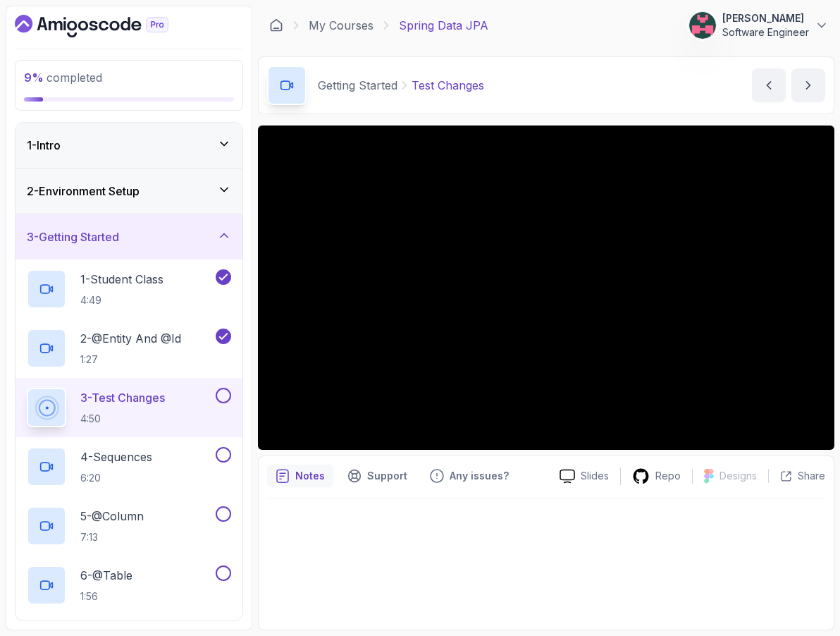 The height and width of the screenshot is (636, 840). What do you see at coordinates (469, 476) in the screenshot?
I see `button: Feedback button` at bounding box center [469, 476].